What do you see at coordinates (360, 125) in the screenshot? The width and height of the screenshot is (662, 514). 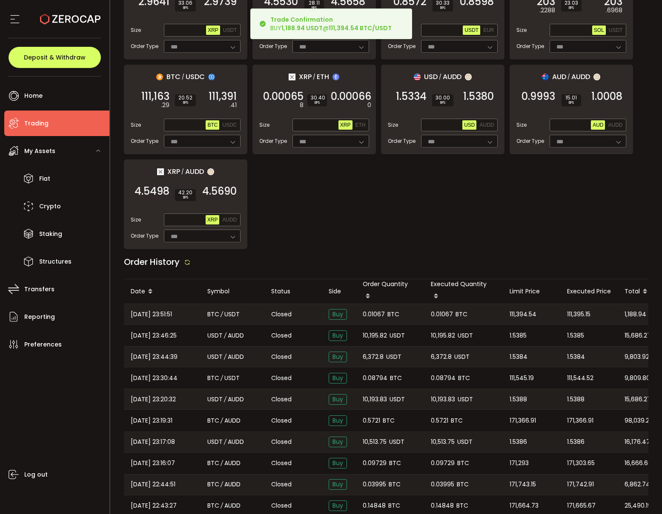 I see `span: ETH` at bounding box center [360, 125].